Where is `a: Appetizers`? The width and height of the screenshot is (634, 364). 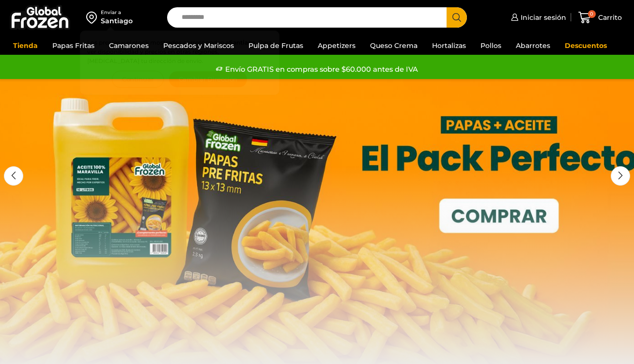
a: Appetizers is located at coordinates (337, 45).